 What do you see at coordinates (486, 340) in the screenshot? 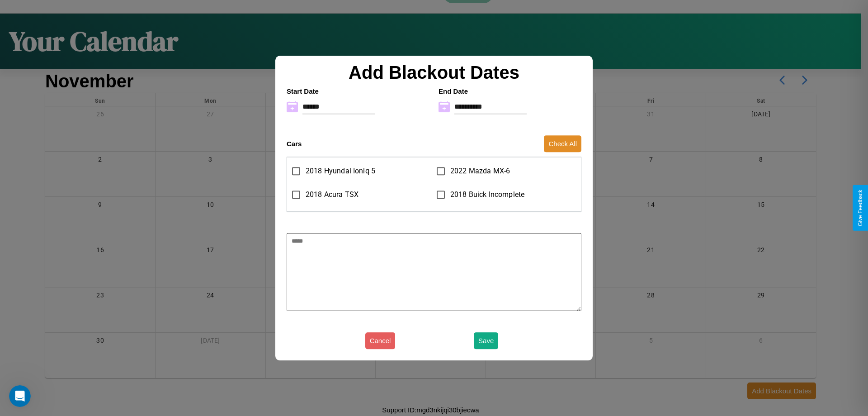
I see `button: Save` at bounding box center [486, 340].